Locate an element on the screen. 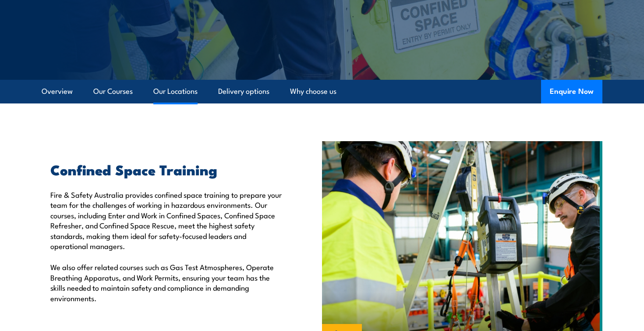 The width and height of the screenshot is (644, 331). a: Why choose us is located at coordinates (313, 91).